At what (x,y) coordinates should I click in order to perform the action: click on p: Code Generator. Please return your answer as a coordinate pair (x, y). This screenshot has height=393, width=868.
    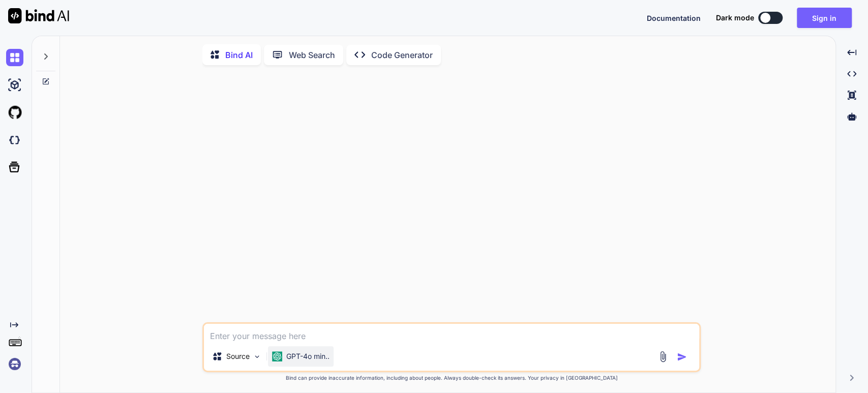
    Looking at the image, I should click on (402, 55).